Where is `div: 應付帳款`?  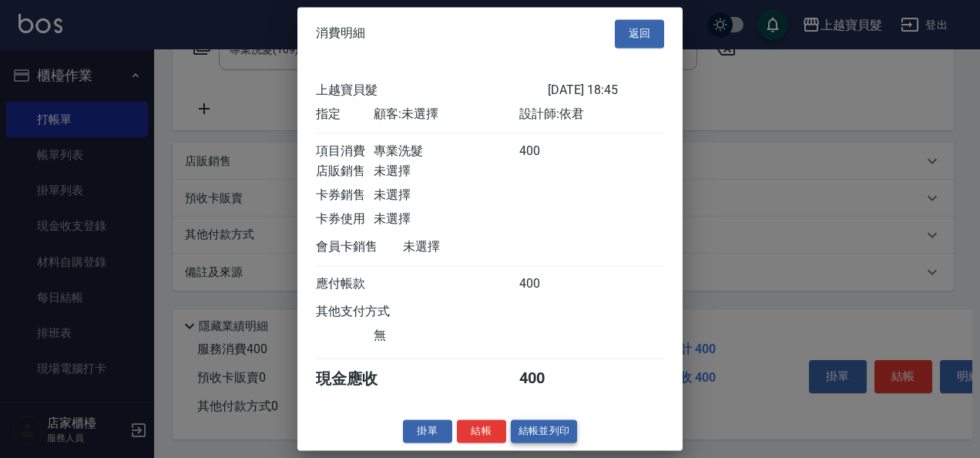
div: 應付帳款 is located at coordinates (344, 284).